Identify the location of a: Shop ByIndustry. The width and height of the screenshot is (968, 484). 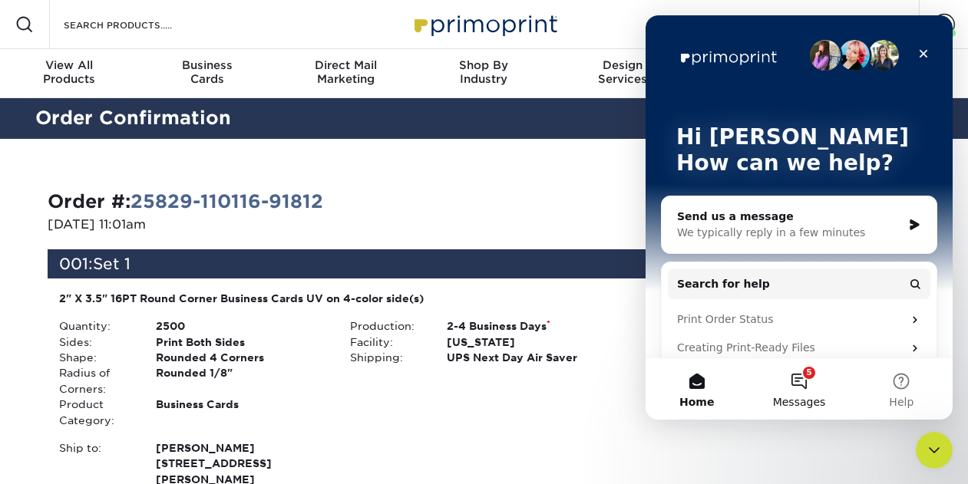
(484, 74).